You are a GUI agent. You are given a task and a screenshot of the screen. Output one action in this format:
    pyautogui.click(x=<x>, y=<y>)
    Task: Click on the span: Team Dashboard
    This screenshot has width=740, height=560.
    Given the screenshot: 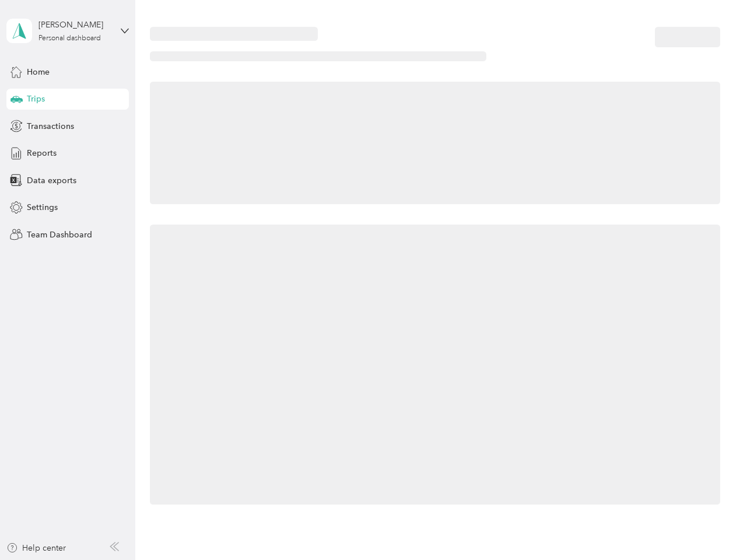 What is the action you would take?
    pyautogui.click(x=59, y=234)
    